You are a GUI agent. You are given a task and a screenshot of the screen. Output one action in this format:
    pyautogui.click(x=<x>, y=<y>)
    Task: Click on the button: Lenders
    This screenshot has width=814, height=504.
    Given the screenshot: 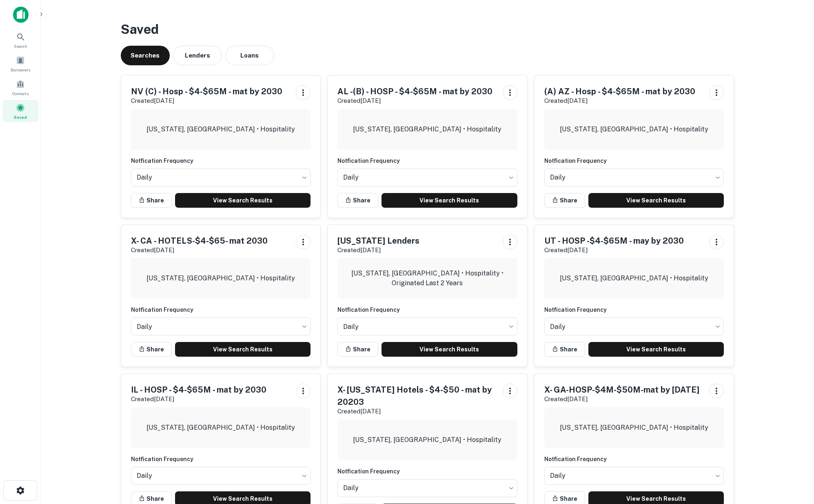 What is the action you would take?
    pyautogui.click(x=197, y=55)
    